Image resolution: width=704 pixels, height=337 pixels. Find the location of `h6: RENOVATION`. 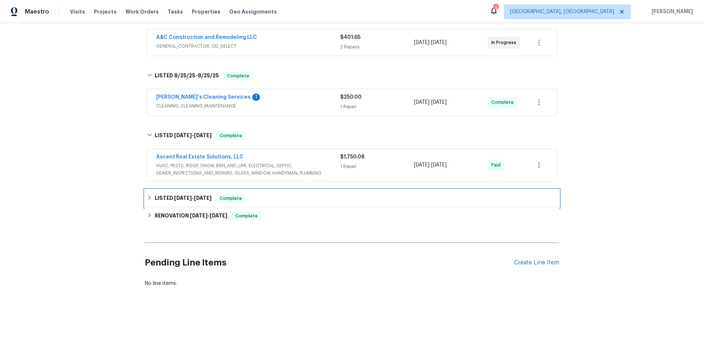

h6: RENOVATION is located at coordinates (191, 216).